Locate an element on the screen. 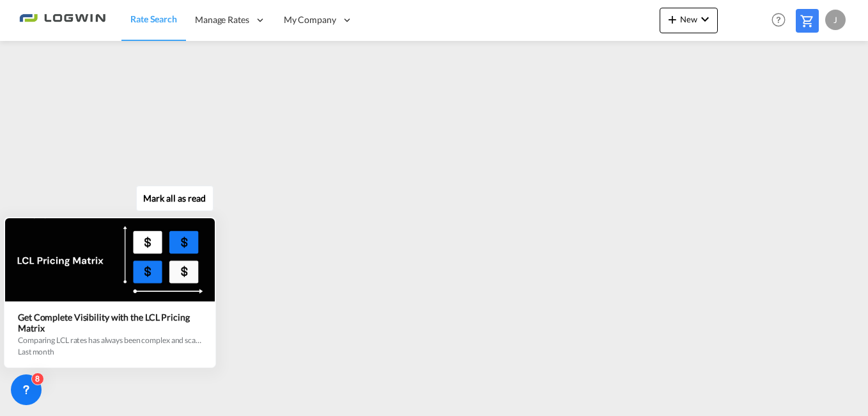 Image resolution: width=868 pixels, height=416 pixels. div: Help is located at coordinates (782, 20).